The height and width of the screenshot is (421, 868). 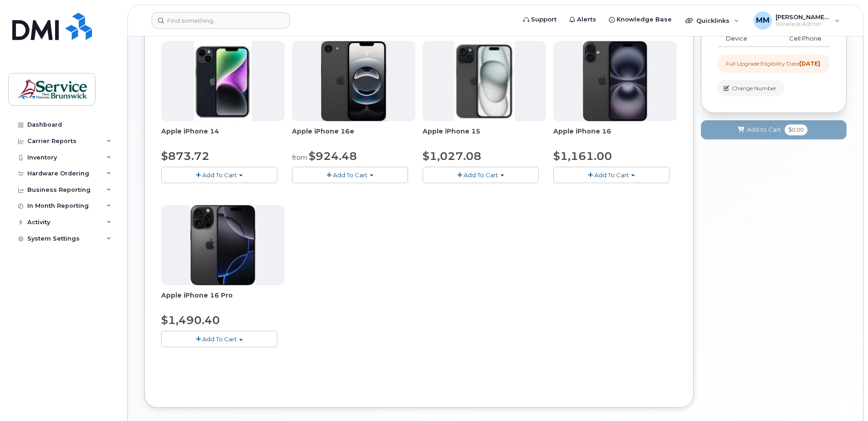 I want to click on img: iphone_16_plus.png, so click(x=615, y=81).